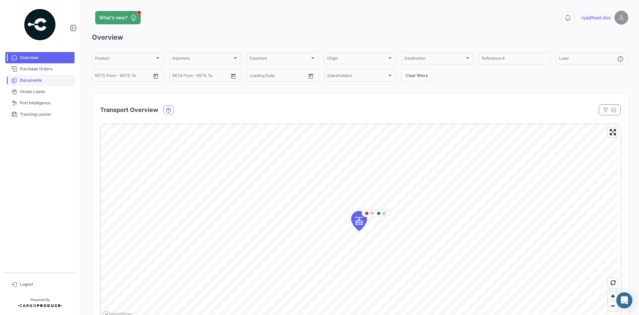 Image resolution: width=639 pixels, height=315 pixels. I want to click on span: What's new?, so click(113, 18).